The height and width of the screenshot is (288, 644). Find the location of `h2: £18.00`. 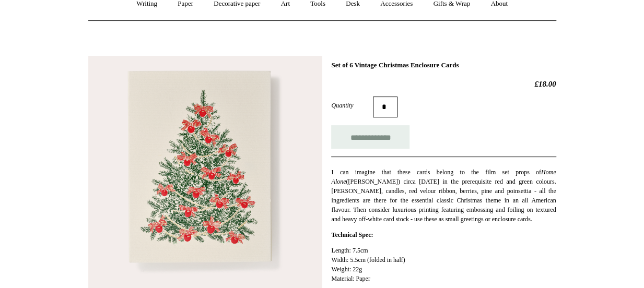

h2: £18.00 is located at coordinates (444, 84).